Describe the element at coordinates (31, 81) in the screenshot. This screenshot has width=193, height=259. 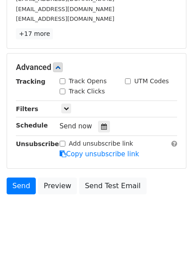
I see `strong: Tracking` at that location.